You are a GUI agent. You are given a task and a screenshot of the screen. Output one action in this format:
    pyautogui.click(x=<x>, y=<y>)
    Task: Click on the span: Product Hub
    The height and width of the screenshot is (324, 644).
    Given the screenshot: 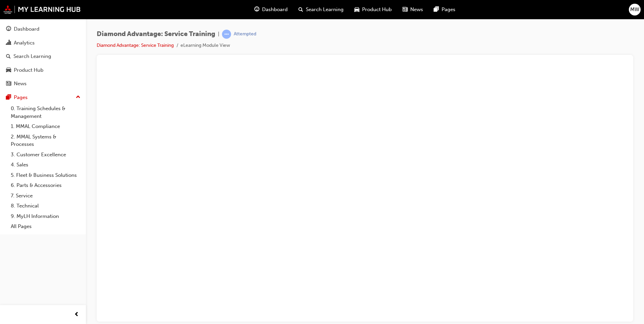 What is the action you would take?
    pyautogui.click(x=377, y=10)
    